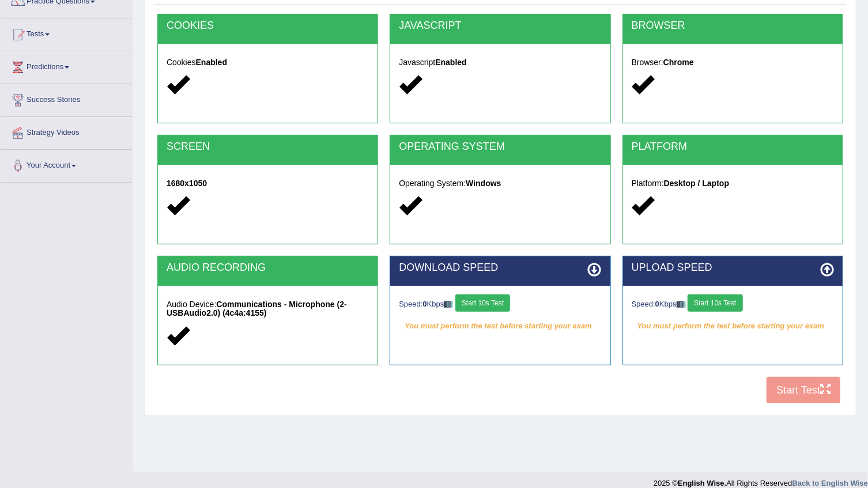  What do you see at coordinates (67, 131) in the screenshot?
I see `a: Strategy Videos` at bounding box center [67, 131].